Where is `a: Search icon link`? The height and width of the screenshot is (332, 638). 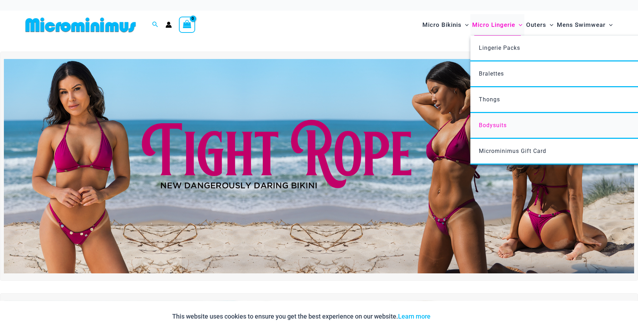 a: Search icon link is located at coordinates (155, 25).